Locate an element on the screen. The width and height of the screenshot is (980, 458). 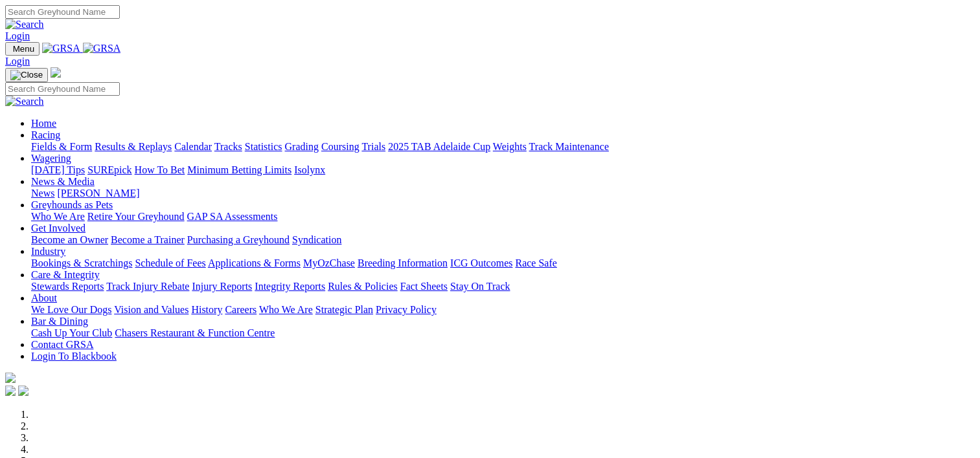
a: Minimum Betting Limits is located at coordinates (240, 170).